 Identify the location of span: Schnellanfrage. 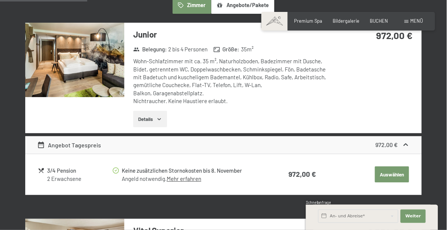
(319, 202).